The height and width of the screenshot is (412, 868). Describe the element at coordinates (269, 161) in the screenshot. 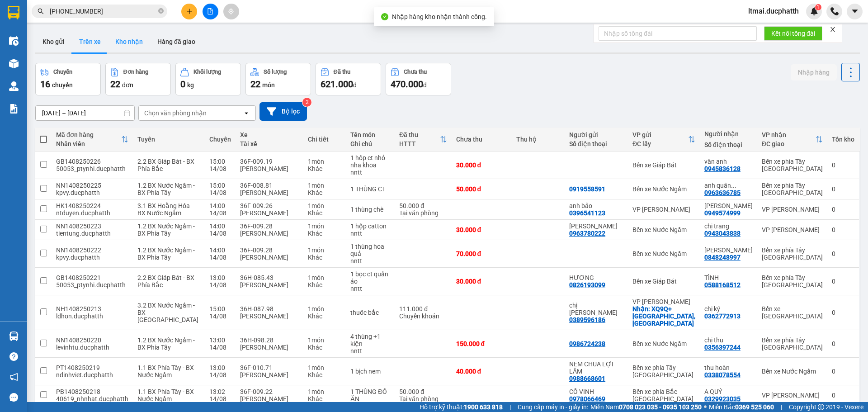

I see `div: 36F-009.19` at that location.